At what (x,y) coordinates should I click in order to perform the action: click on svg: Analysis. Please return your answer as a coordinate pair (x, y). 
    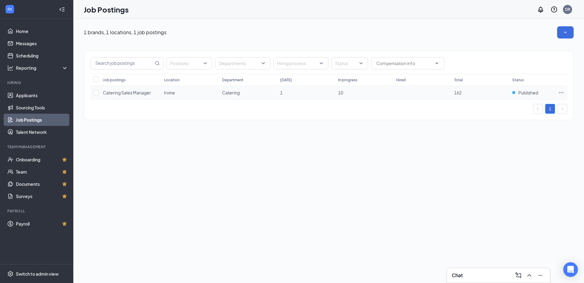
    Looking at the image, I should click on (10, 68).